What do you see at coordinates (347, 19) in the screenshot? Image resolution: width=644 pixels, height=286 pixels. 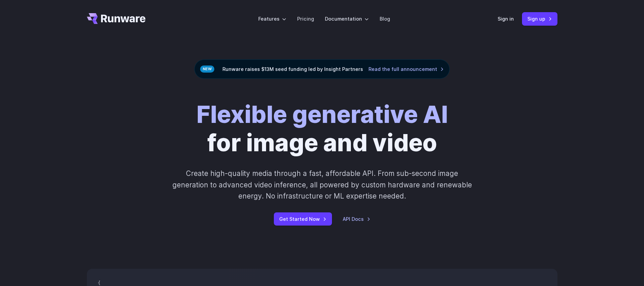 I see `label: Documentation` at bounding box center [347, 19].